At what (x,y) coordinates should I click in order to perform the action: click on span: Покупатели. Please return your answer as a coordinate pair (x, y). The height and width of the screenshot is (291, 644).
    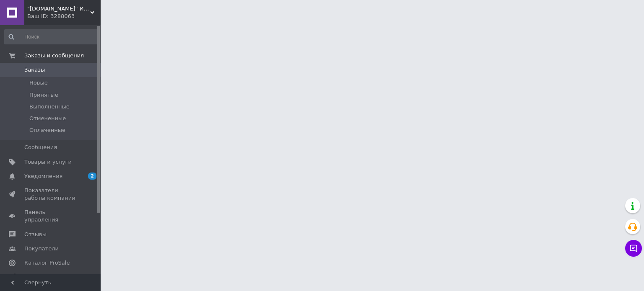
    Looking at the image, I should click on (42, 249).